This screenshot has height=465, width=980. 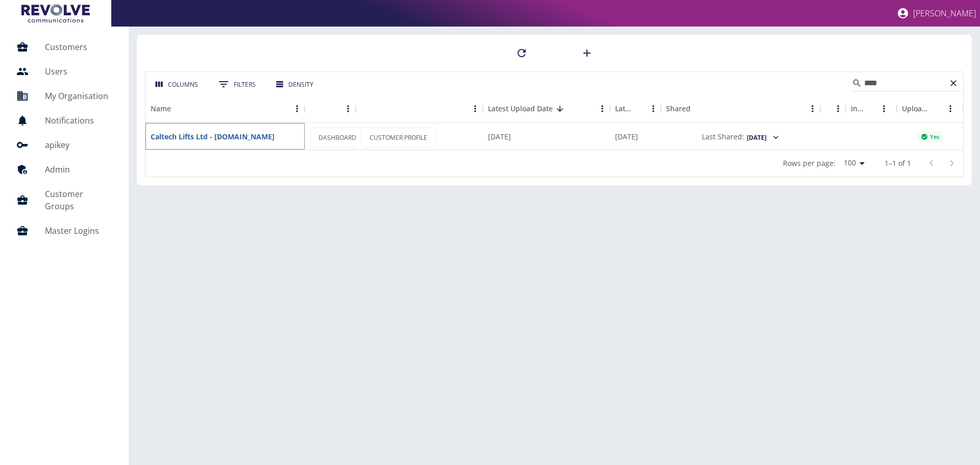 I want to click on div: 06 Aug 2025, so click(x=546, y=136).